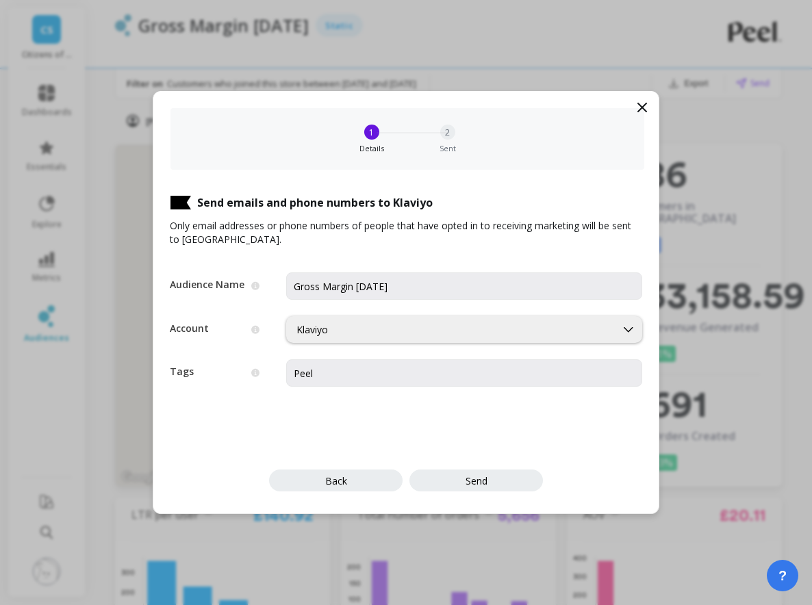 Image resolution: width=812 pixels, height=605 pixels. What do you see at coordinates (372, 132) in the screenshot?
I see `span: 1` at bounding box center [372, 132].